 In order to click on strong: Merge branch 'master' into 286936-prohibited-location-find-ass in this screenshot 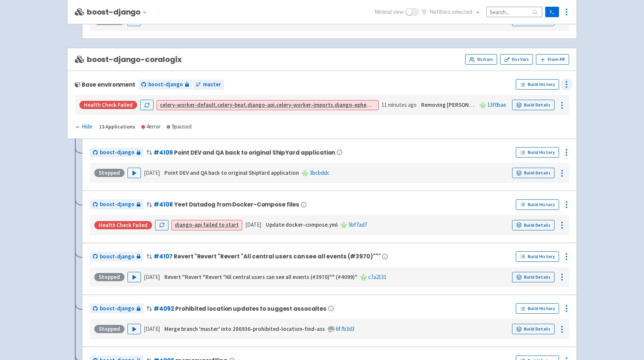, I will do `click(244, 328)`.